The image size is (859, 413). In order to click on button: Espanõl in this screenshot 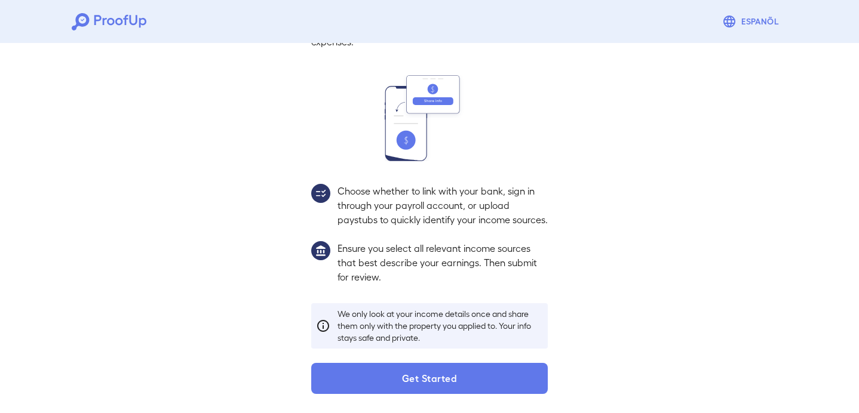, I will do `click(752, 21)`.